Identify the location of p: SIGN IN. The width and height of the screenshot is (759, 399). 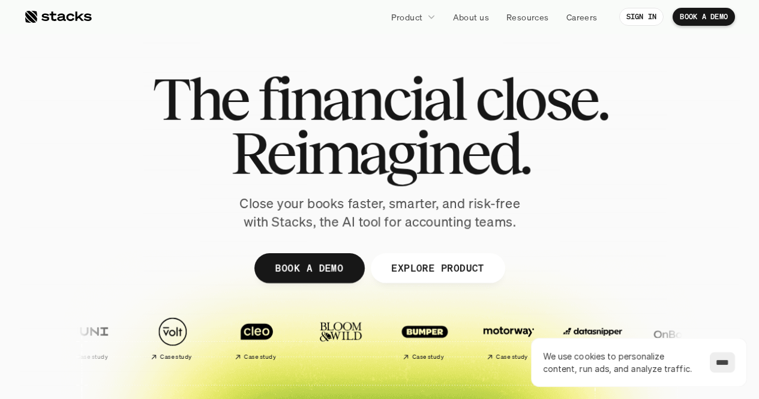
(641, 17).